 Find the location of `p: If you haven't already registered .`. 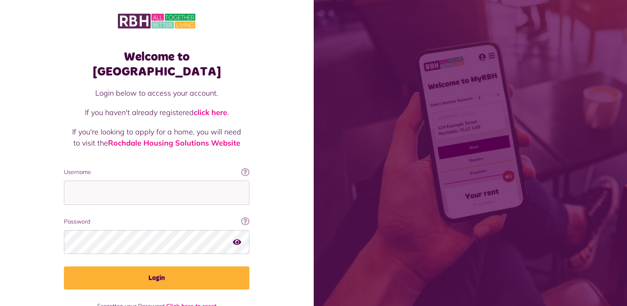

p: If you haven't already registered . is located at coordinates (157, 112).